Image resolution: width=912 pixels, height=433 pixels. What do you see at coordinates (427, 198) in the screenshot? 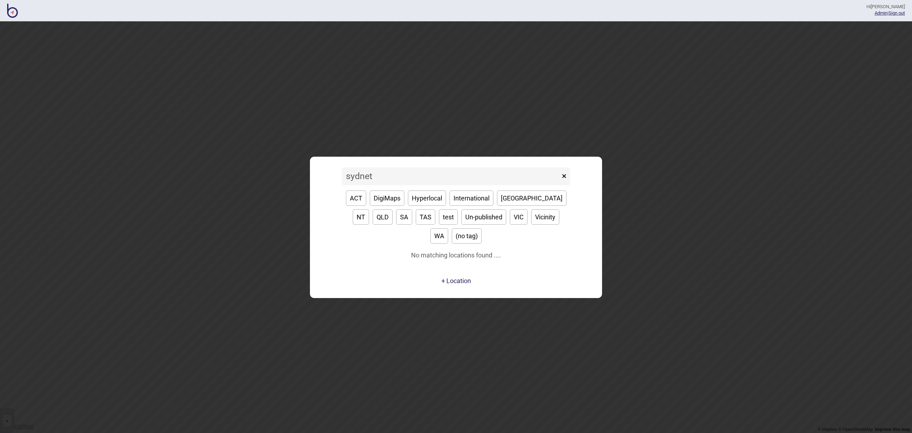
I see `button: Hyperlocal` at bounding box center [427, 198].